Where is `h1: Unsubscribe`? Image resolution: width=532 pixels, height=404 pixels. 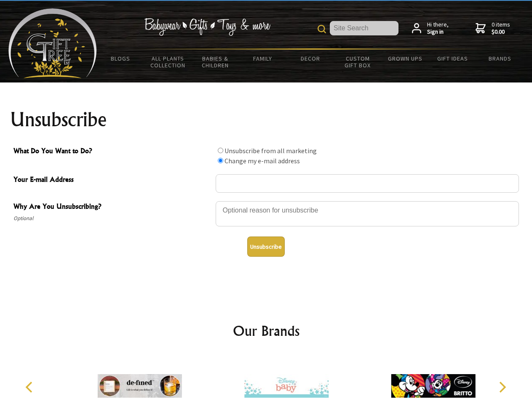
h1: Unsubscribe is located at coordinates (266, 120).